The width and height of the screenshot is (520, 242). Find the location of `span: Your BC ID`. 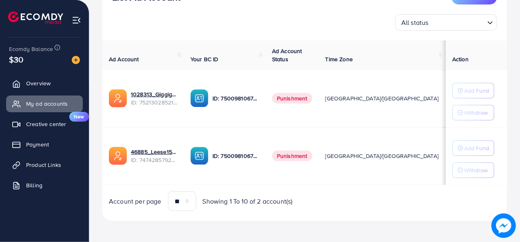

span: Your BC ID is located at coordinates (204, 59).